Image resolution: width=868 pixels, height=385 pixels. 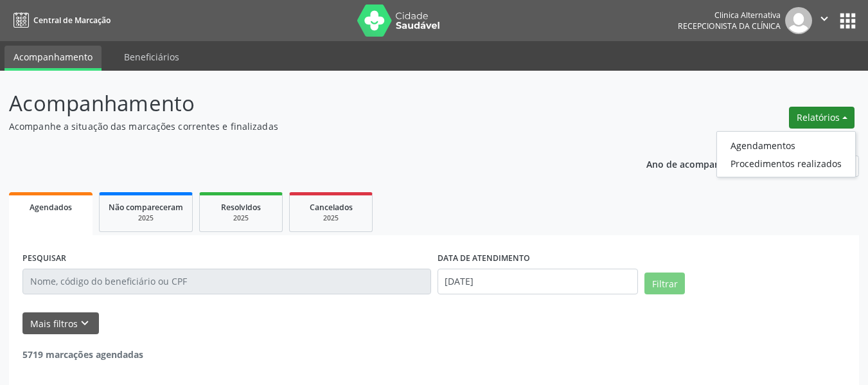 What do you see at coordinates (60, 323) in the screenshot?
I see `button: Mais filtroskeyboard_arrow_down` at bounding box center [60, 323].